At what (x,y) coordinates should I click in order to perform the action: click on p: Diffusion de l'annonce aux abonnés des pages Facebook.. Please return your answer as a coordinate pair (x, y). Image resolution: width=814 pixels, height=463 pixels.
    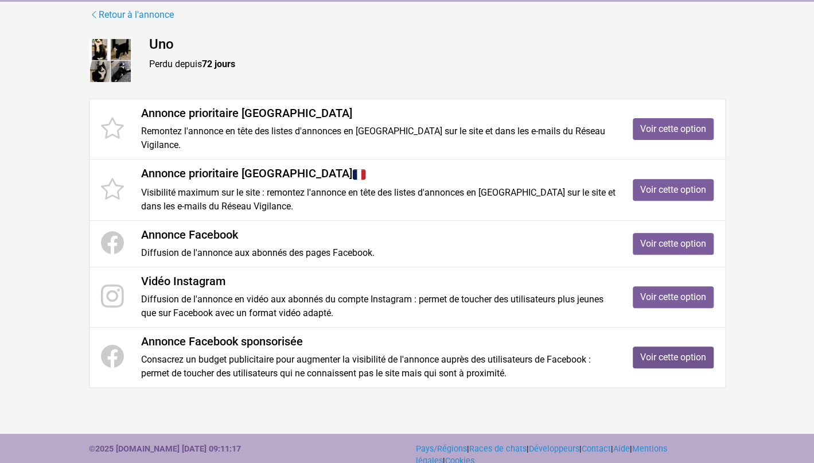
    Looking at the image, I should click on (378, 253).